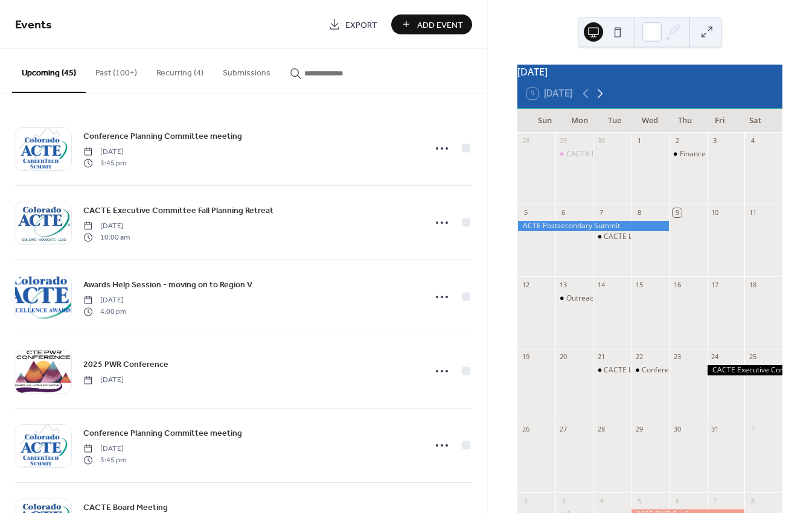  I want to click on div: 24, so click(714, 357).